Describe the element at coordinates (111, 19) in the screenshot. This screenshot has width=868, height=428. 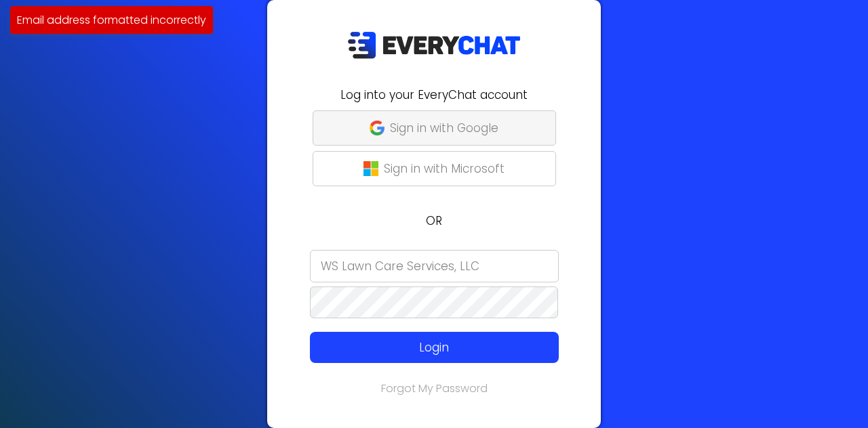
I see `p: Email address formatted incorrectly` at that location.